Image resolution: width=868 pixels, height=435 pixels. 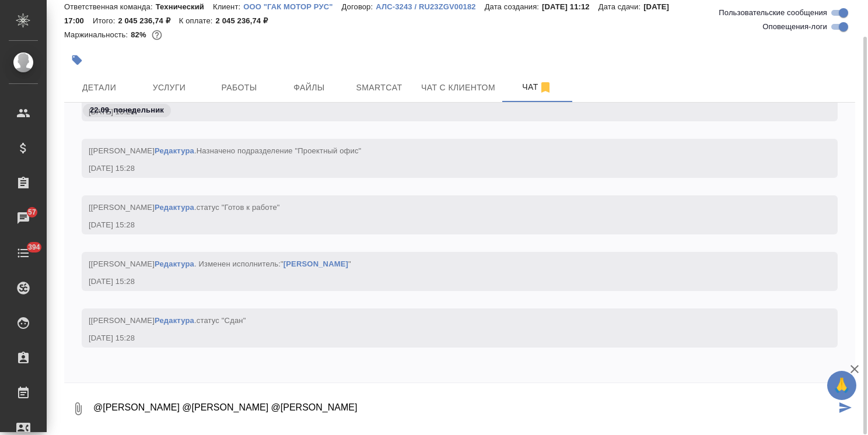 What do you see at coordinates (537, 87) in the screenshot?
I see `span: Чат` at bounding box center [537, 87].